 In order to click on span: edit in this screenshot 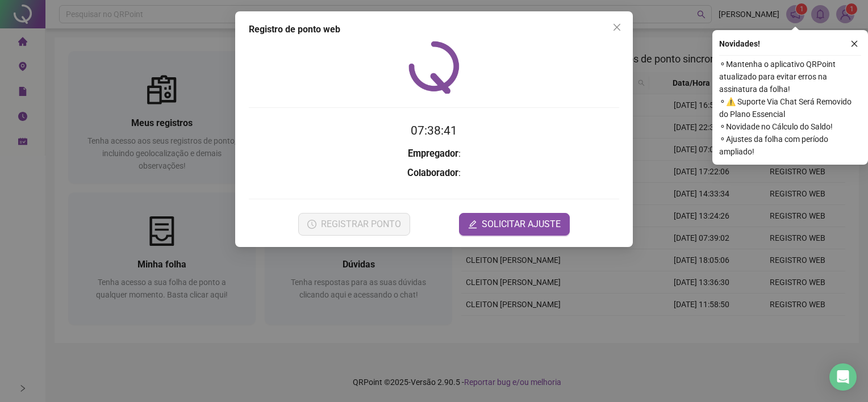, I will do `click(473, 224)`.